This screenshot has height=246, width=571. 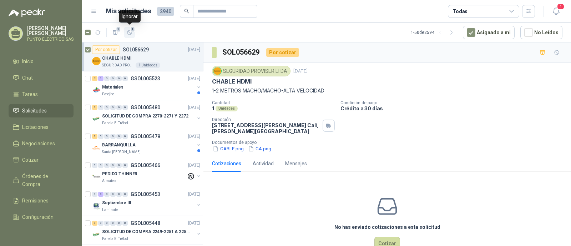 What do you see at coordinates (50, 39) in the screenshot?
I see `p: PUNTO ELECTRICO SAS` at bounding box center [50, 39].